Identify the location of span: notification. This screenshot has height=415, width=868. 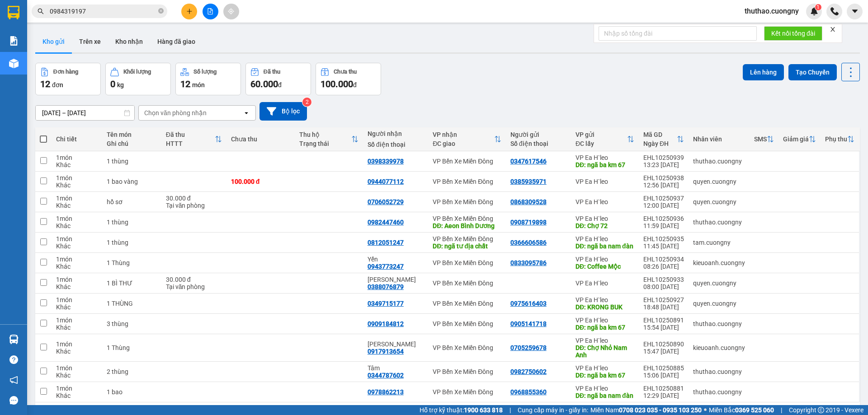
(13, 380).